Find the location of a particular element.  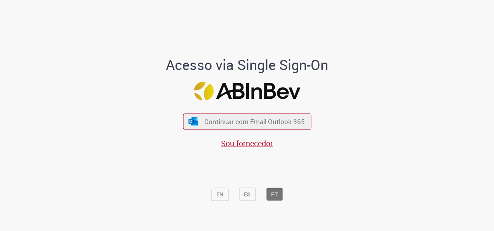

button: EN is located at coordinates (220, 194).